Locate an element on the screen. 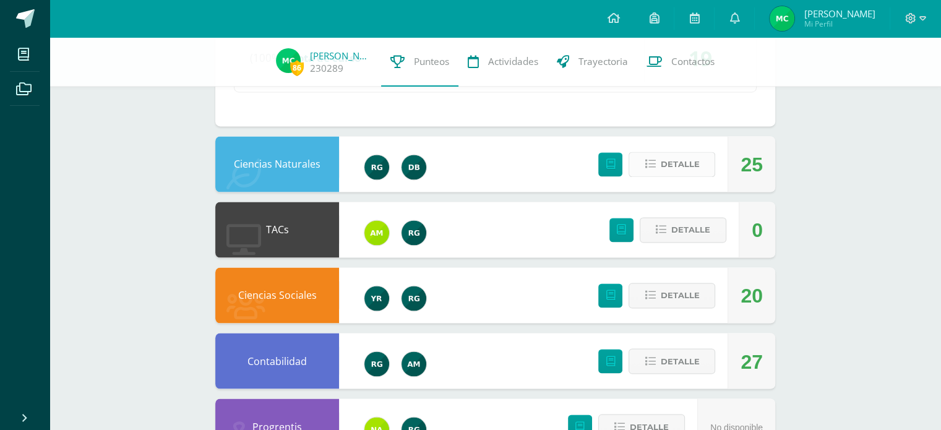  div: 27 is located at coordinates (752, 361).